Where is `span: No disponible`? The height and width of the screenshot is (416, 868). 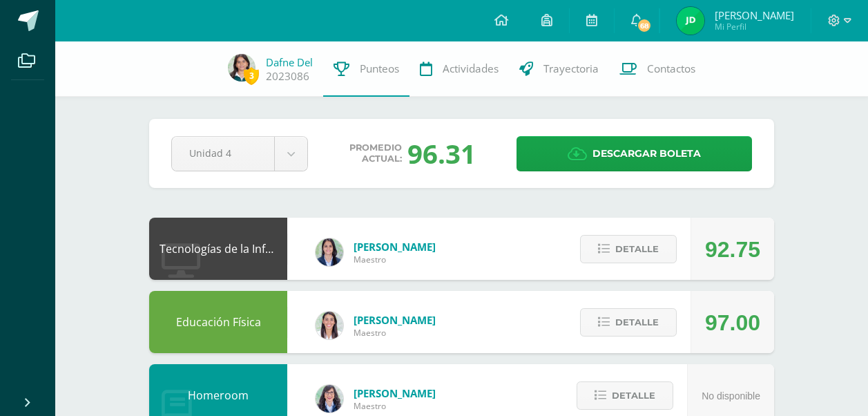
span: No disponible is located at coordinates (731, 396).